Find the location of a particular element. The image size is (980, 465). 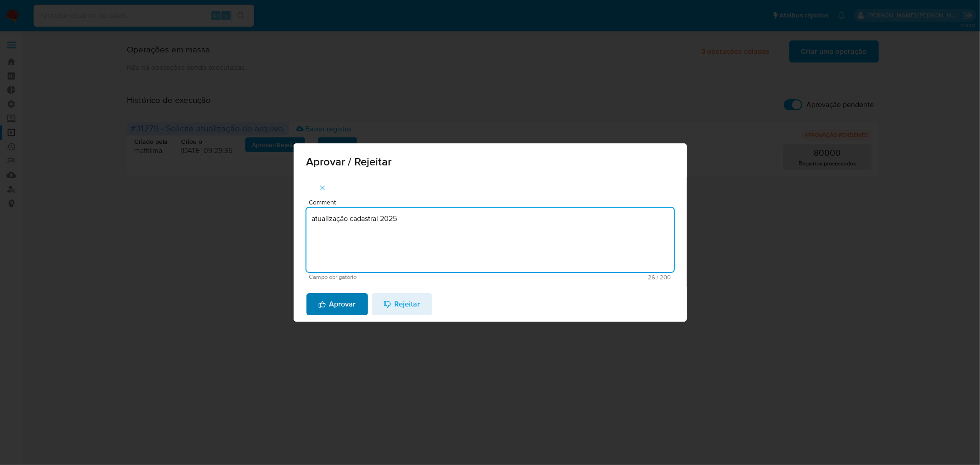

textarea: atualização cadastral 2025 is located at coordinates (490, 240).